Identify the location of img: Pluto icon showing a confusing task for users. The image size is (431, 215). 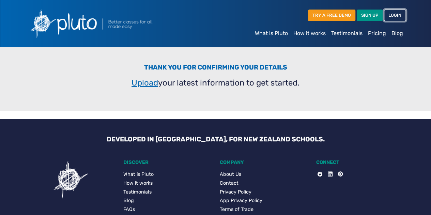
(71, 180).